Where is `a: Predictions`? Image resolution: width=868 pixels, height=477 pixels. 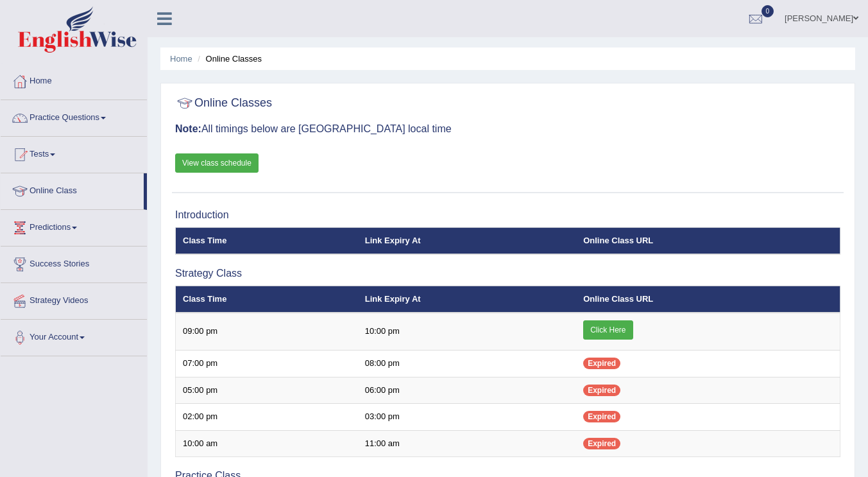
a: Predictions is located at coordinates (74, 226).